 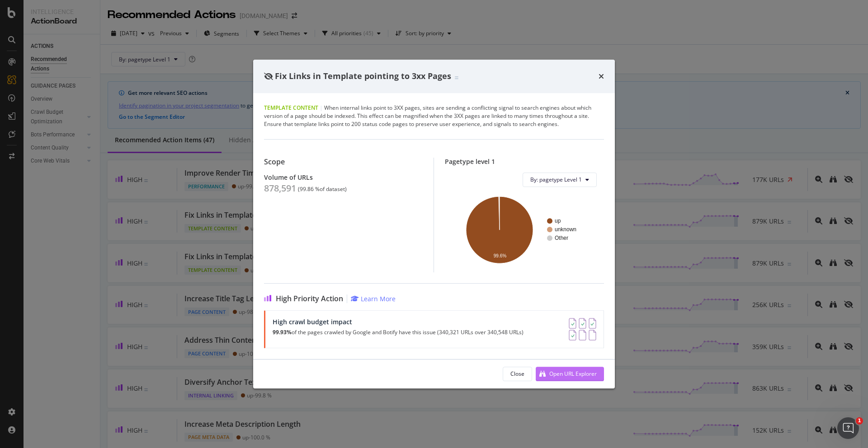 What do you see at coordinates (434, 224) in the screenshot?
I see `div: modal` at bounding box center [434, 224].